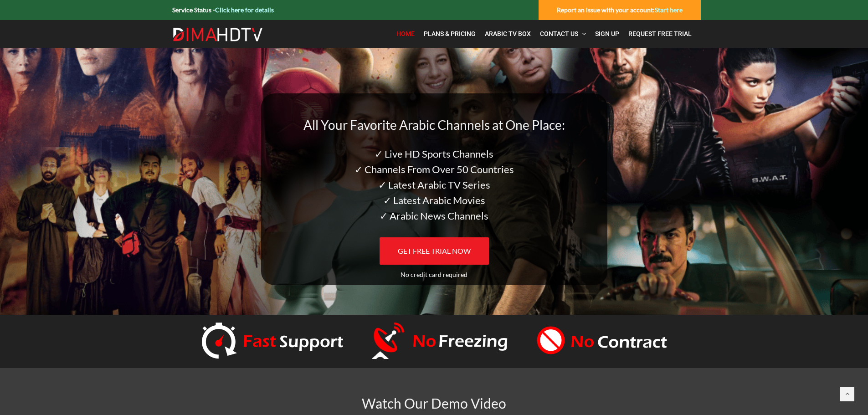 The height and width of the screenshot is (415, 868). Describe the element at coordinates (434, 125) in the screenshot. I see `span: All Your Favorite Arabic Channels at One Place:` at that location.